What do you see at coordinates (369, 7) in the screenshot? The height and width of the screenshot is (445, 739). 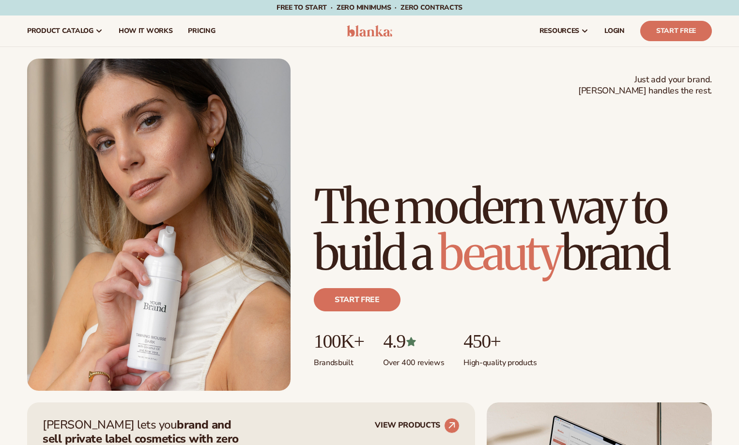 I see `span: Free to start · ZERO minimums · ZERO contracts` at bounding box center [369, 7].